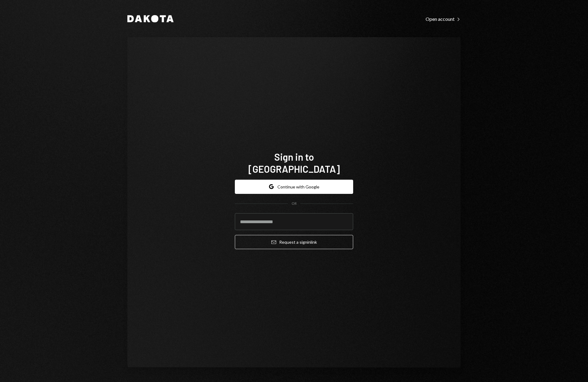 The image size is (588, 382). I want to click on a: Open account, so click(443, 19).